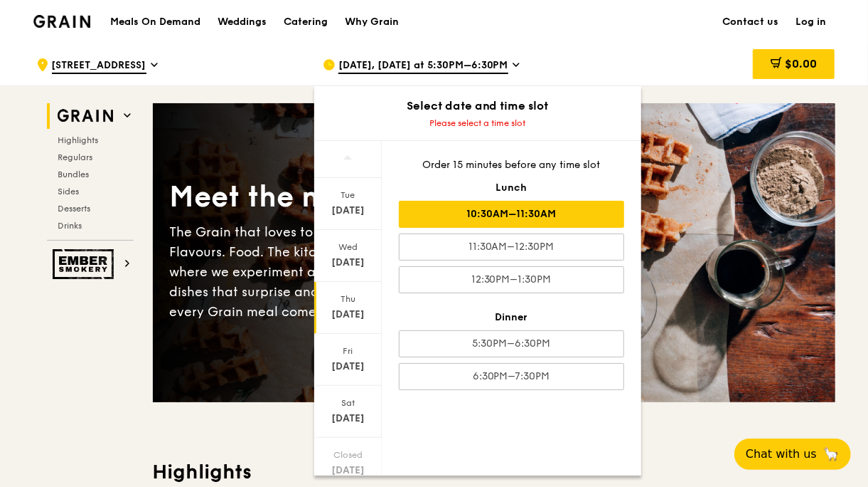 This screenshot has width=868, height=487. What do you see at coordinates (85, 116) in the screenshot?
I see `img: Grain web logo` at bounding box center [85, 116].